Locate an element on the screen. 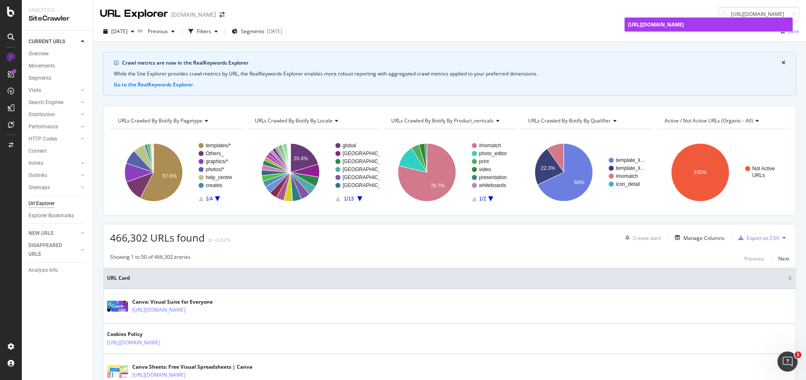  div: Search Engines is located at coordinates (46, 102).